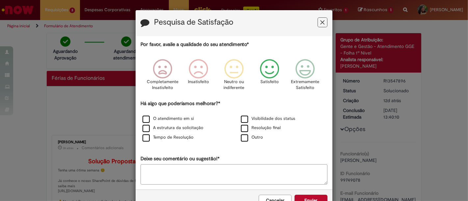  I want to click on div: Insatisfeito, so click(198, 77).